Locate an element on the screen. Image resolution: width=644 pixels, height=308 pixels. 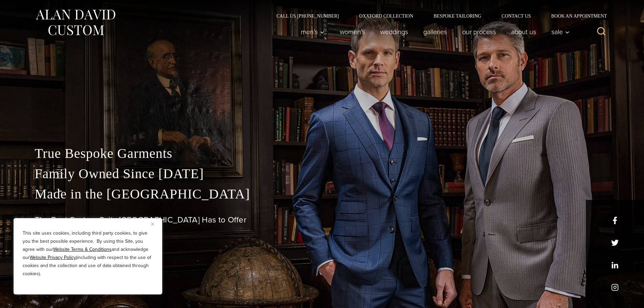
u: Website Privacy Policy is located at coordinates (53, 257).